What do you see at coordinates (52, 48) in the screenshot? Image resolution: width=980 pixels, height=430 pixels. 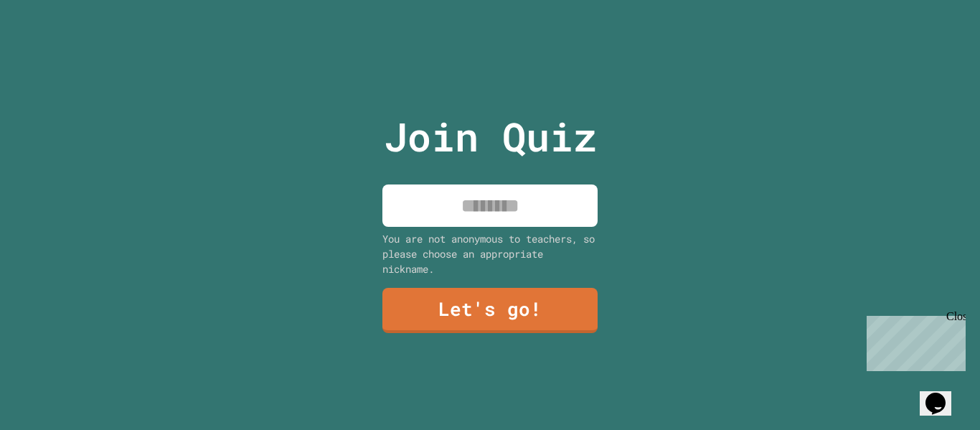 I see `div: Chat with us now!Close` at bounding box center [52, 48].